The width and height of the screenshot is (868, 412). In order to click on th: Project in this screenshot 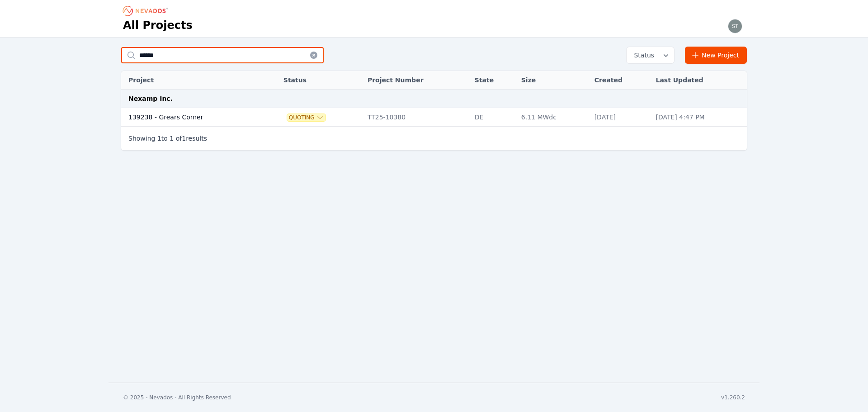, I will do `click(193, 80)`.